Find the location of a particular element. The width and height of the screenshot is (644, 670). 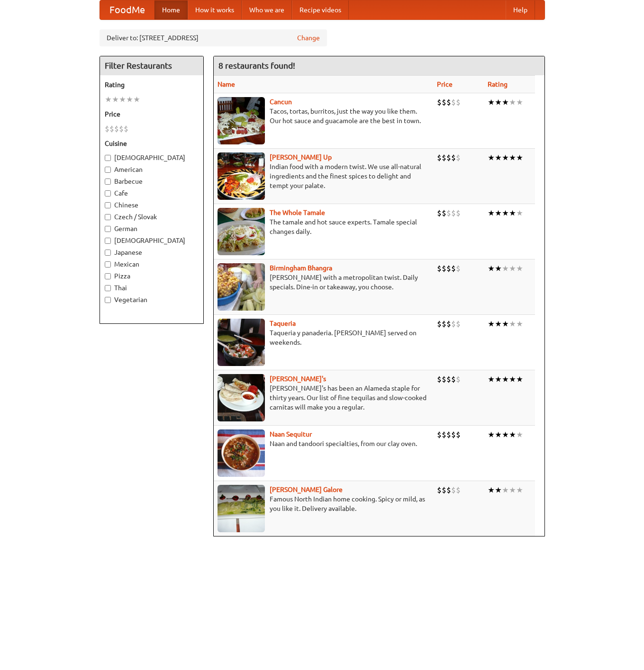

input: Thai is located at coordinates (108, 288).